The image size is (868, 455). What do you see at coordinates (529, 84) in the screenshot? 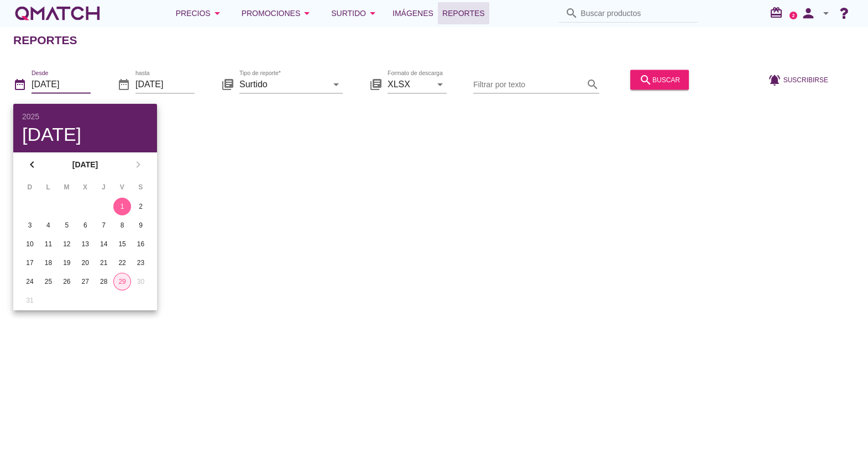
I see `input: Filtrar por texto` at bounding box center [529, 84].